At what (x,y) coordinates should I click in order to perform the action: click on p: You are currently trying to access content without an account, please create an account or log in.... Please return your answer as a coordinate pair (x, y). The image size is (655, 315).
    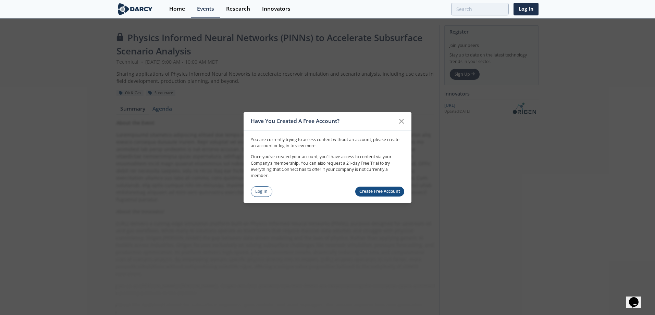
    Looking at the image, I should click on (327, 142).